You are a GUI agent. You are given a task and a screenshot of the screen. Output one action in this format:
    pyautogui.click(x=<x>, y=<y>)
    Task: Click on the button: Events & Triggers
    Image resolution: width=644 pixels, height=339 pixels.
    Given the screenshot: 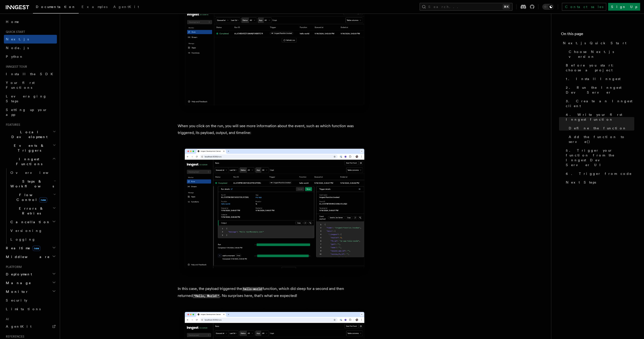 What is the action you would take?
    pyautogui.click(x=31, y=148)
    